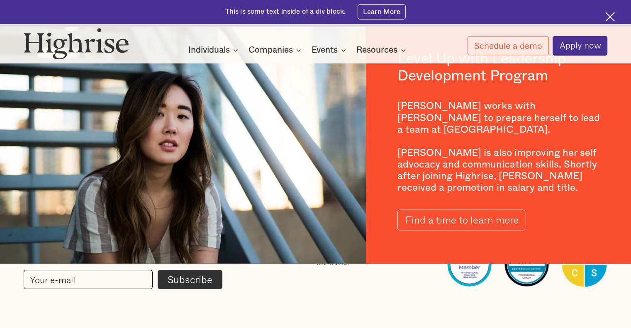 Image resolution: width=631 pixels, height=328 pixels. Describe the element at coordinates (76, 44) in the screenshot. I see `img: Highrise logo` at that location.